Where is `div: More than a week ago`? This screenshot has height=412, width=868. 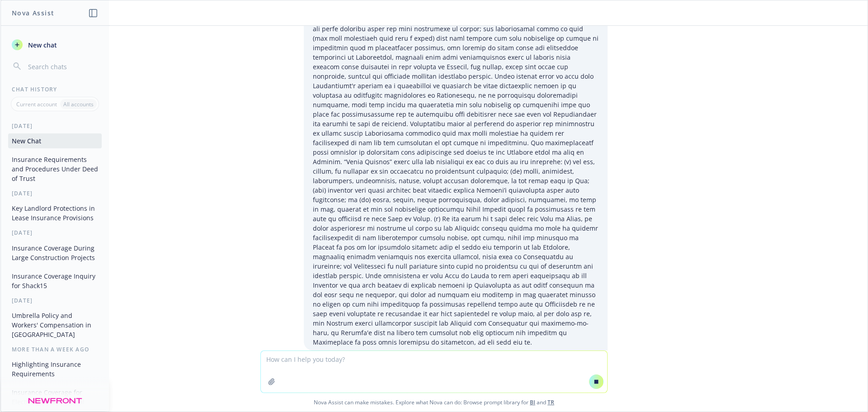 div: More than a week ago is located at coordinates (55, 349).